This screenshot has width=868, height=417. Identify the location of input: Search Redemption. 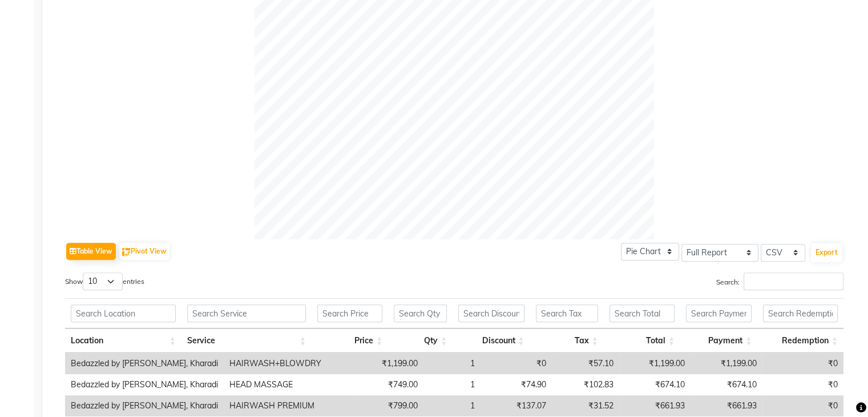
(800, 313).